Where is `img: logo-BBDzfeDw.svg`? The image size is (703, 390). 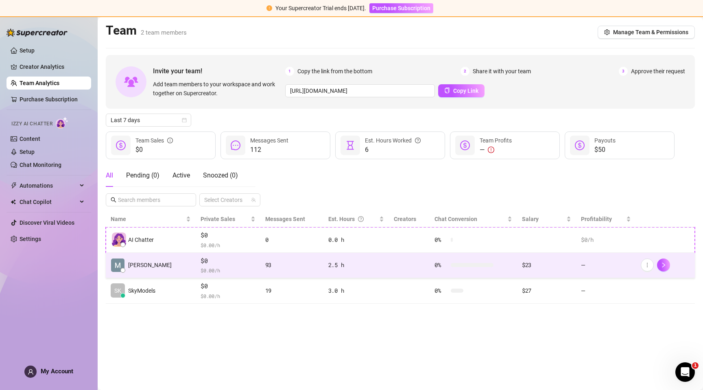
img: logo-BBDzfeDw.svg is located at coordinates (37, 33).